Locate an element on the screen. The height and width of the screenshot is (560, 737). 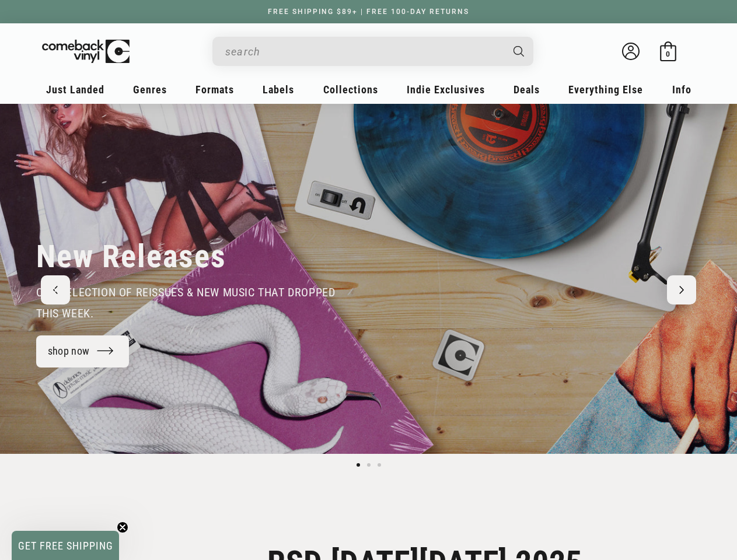
span: Everything Else is located at coordinates (606, 89).